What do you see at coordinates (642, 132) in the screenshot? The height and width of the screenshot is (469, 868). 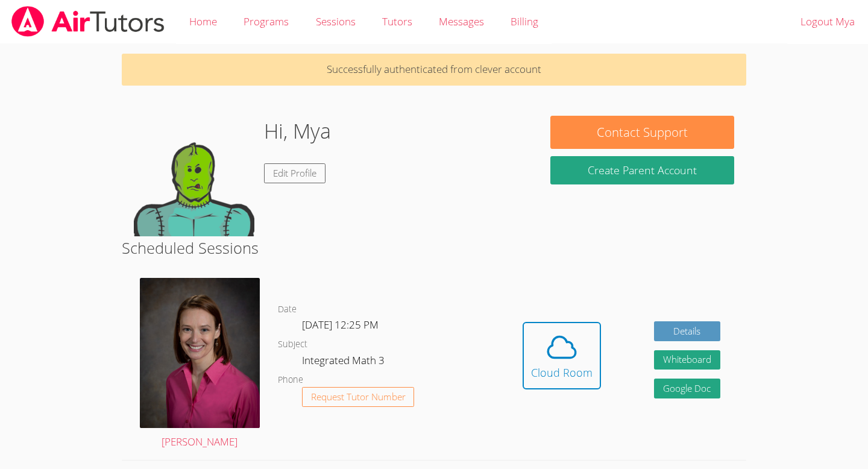 I see `button: Contact Support` at bounding box center [642, 132].